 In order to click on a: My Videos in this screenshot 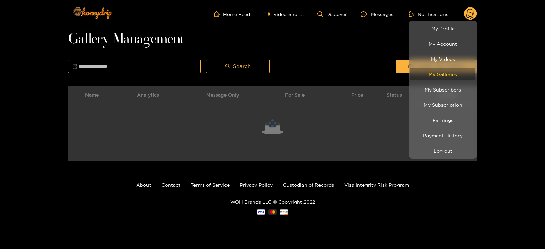, I will do `click(443, 59)`.